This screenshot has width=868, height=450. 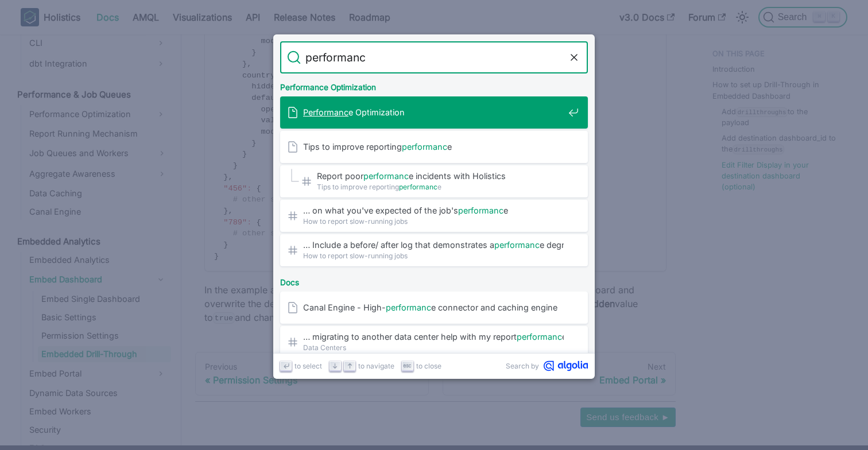 What do you see at coordinates (308, 366) in the screenshot?
I see `span: to select` at bounding box center [308, 366].